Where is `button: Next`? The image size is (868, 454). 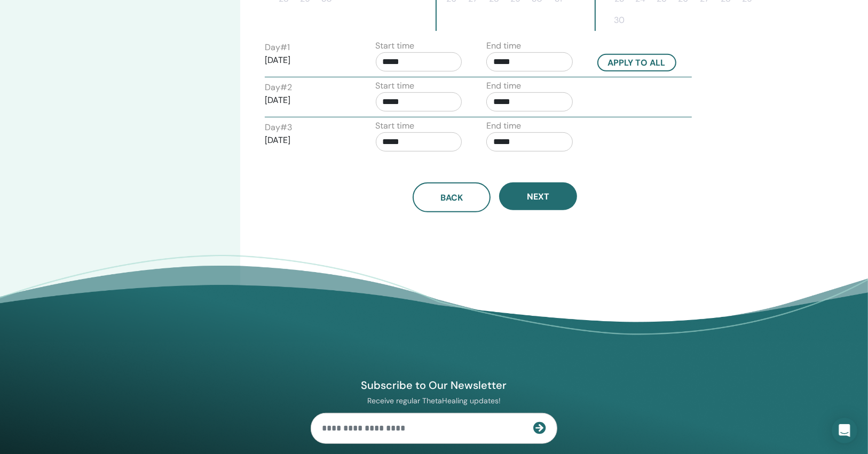 button: Next is located at coordinates (538, 196).